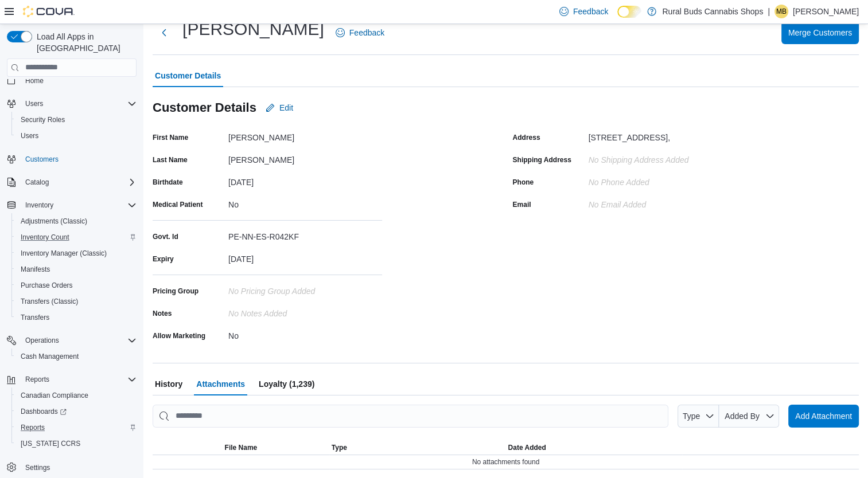 This screenshot has width=868, height=478. Describe the element at coordinates (665, 158) in the screenshot. I see `div: No Shipping Address added` at that location.